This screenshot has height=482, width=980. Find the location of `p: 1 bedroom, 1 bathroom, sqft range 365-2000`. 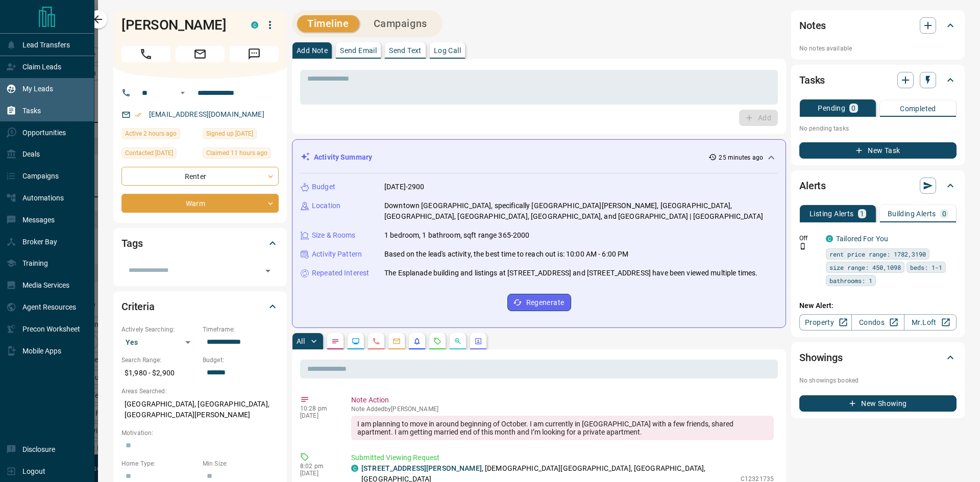

p: 1 bedroom, 1 bathroom, sqft range 365-2000 is located at coordinates (457, 235).